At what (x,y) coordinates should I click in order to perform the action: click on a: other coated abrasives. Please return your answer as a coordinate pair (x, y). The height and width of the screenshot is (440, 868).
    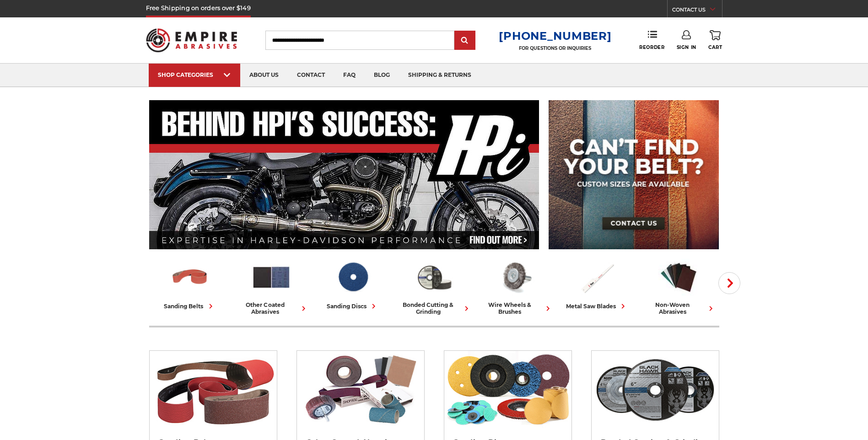
    Looking at the image, I should click on (272, 286).